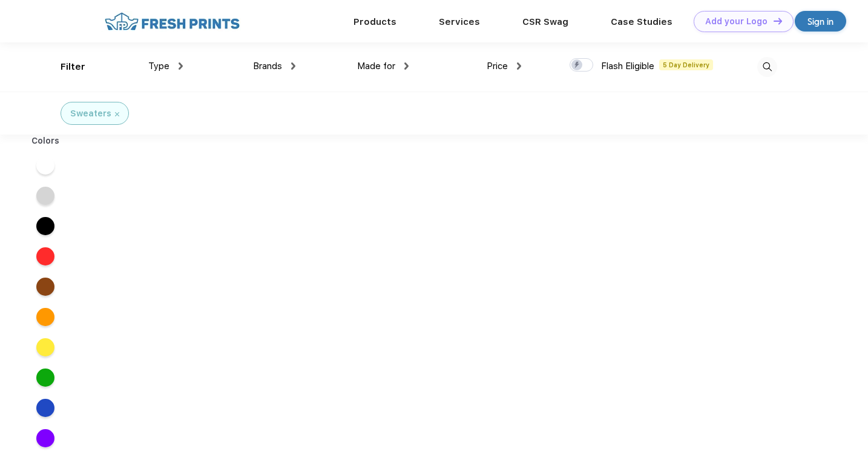  I want to click on div: Sweaters, so click(91, 113).